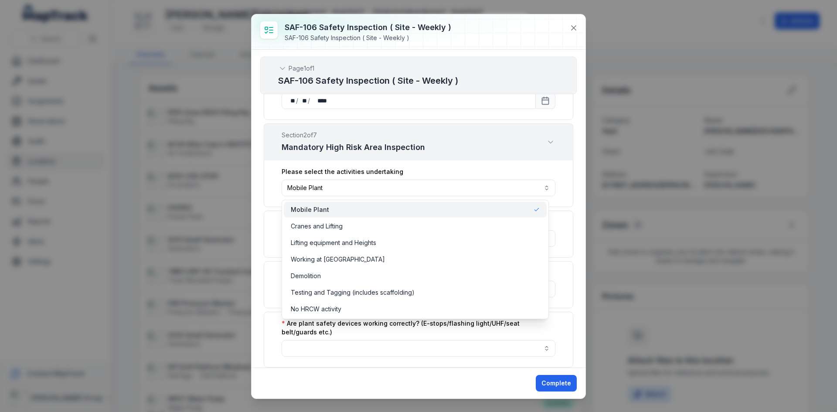 This screenshot has height=412, width=837. Describe the element at coordinates (418, 328) in the screenshot. I see `label: Are plant safety devices working correctly? (E-stops/flashing light/UHF/seat belt/guards etc.)` at that location.